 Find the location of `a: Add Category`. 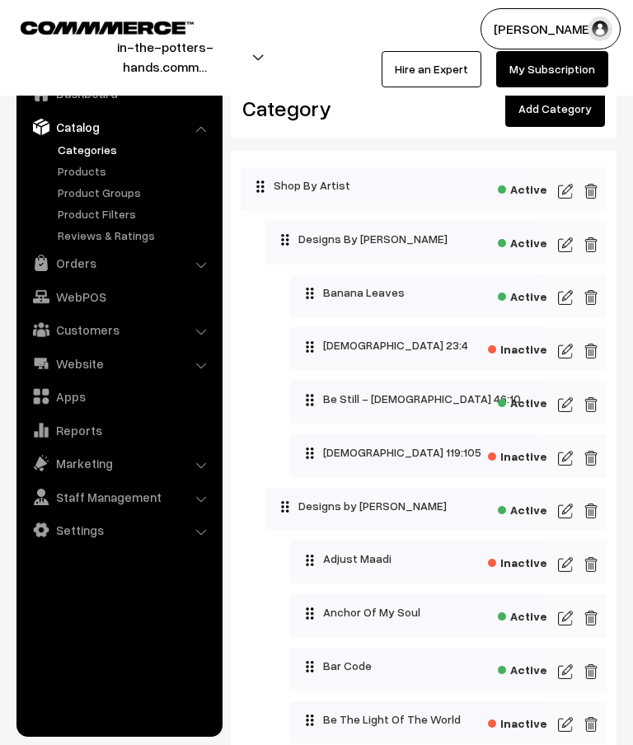

a: Add Category is located at coordinates (555, 109).